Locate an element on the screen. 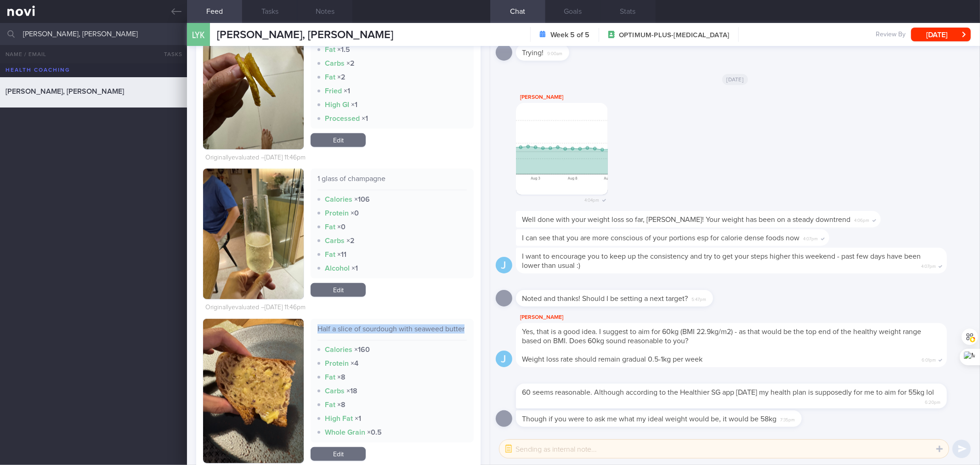 The image size is (980, 465). span: Noted and thanks! Should I be setting a next target? is located at coordinates (605, 299).